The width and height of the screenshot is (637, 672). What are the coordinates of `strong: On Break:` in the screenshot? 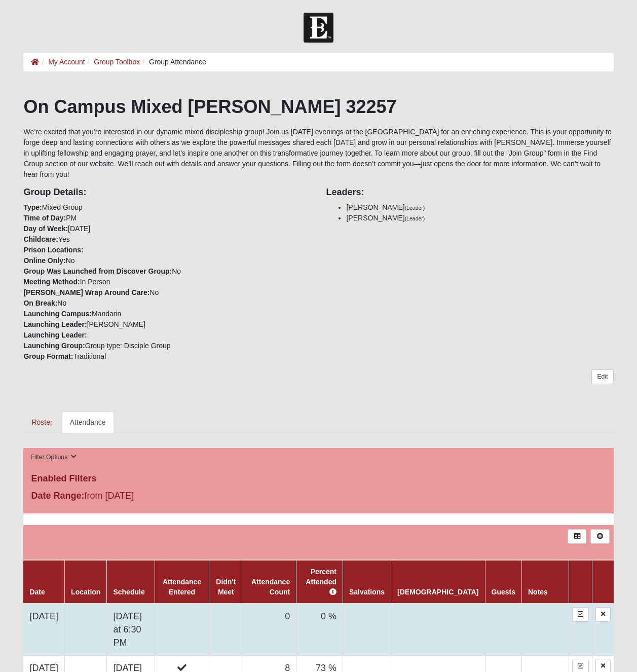 It's located at (40, 303).